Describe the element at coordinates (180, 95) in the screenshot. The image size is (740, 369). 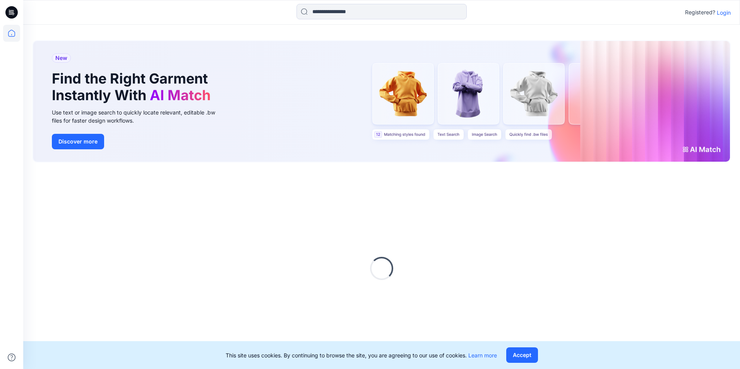
I see `span: AI Match` at that location.